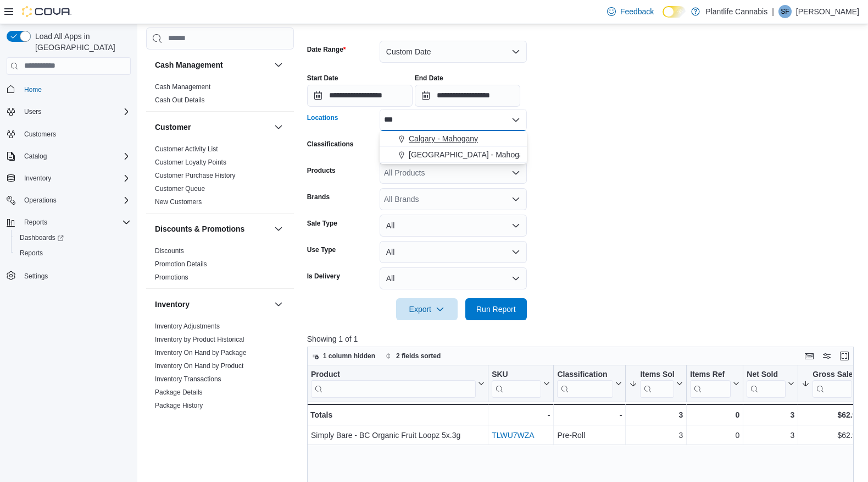 This screenshot has height=482, width=868. Describe the element at coordinates (180, 188) in the screenshot. I see `a: Customer Queue` at that location.